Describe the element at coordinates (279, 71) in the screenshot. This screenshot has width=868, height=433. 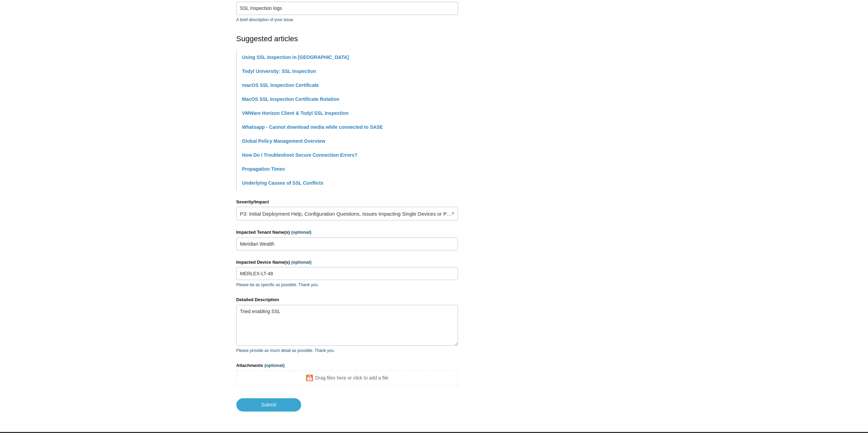
I see `a: Todyl University: SSL Inspection` at that location.